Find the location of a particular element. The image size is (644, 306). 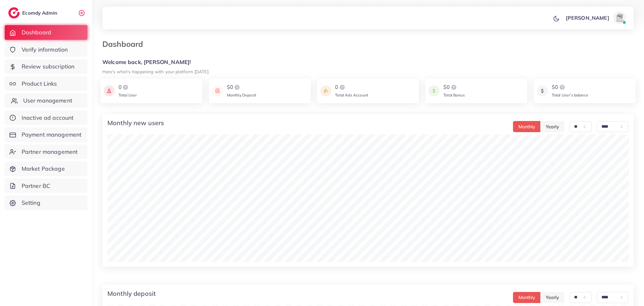

a: logoEcomdy Admin is located at coordinates (33, 13).